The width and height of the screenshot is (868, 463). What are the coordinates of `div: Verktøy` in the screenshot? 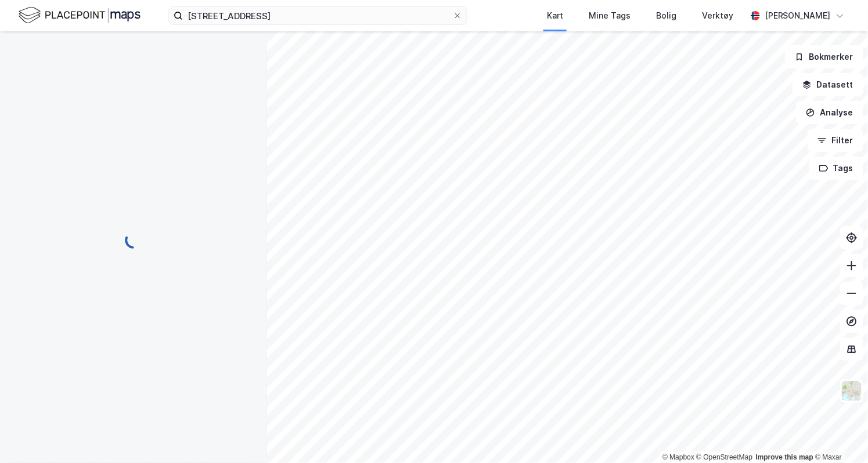 It's located at (718, 16).